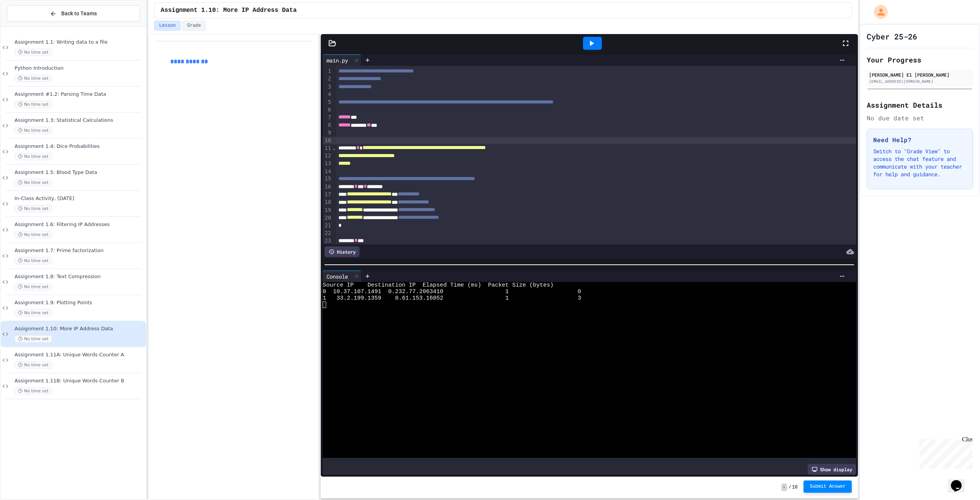 Image resolution: width=980 pixels, height=500 pixels. What do you see at coordinates (328, 179) in the screenshot?
I see `div: 15` at bounding box center [328, 179].